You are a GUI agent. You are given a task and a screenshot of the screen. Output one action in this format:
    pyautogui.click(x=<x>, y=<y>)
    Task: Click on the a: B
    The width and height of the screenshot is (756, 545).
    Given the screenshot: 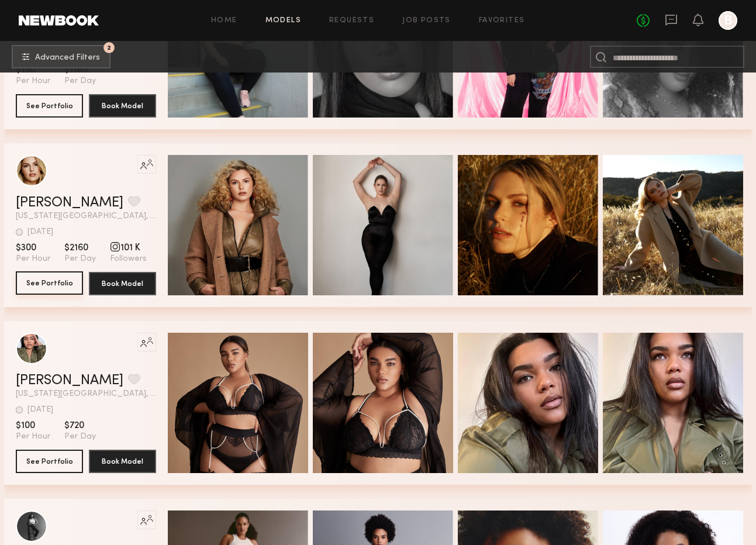 What is the action you would take?
    pyautogui.click(x=728, y=20)
    